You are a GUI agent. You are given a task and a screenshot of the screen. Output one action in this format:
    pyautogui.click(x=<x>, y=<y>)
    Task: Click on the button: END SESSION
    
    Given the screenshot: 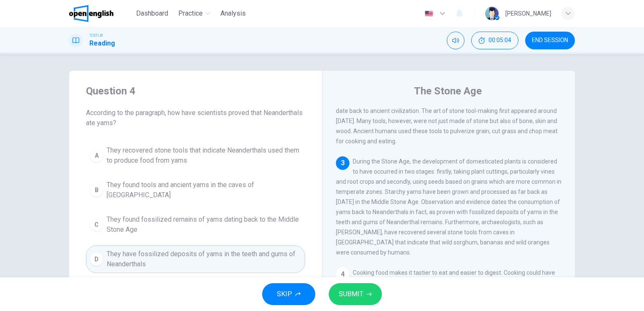 What is the action you would take?
    pyautogui.click(x=550, y=41)
    